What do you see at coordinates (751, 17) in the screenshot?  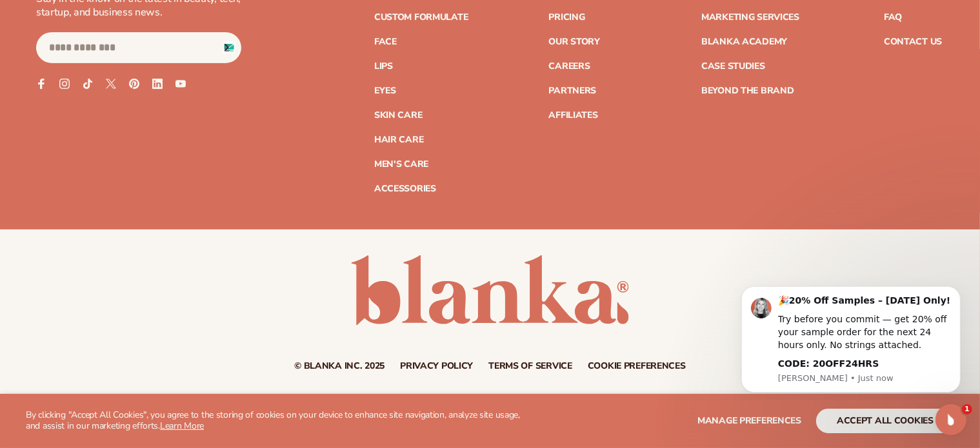 I see `a: Marketing services` at bounding box center [751, 17].